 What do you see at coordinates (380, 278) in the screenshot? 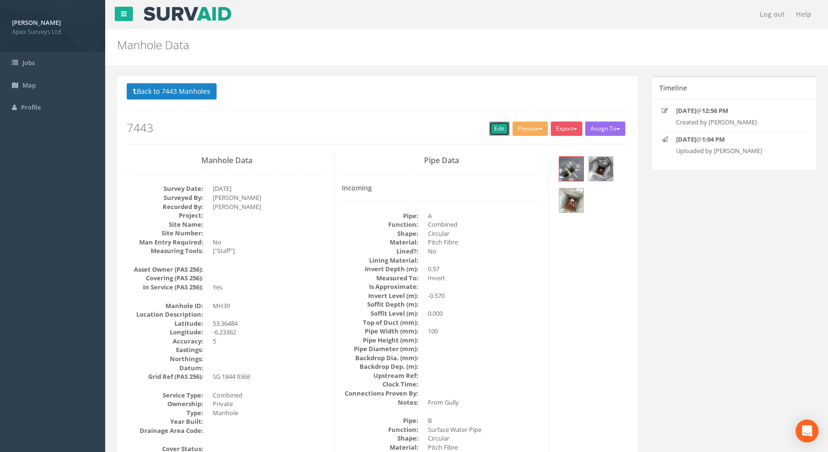
I see `dt: Measured To:` at bounding box center [380, 278].